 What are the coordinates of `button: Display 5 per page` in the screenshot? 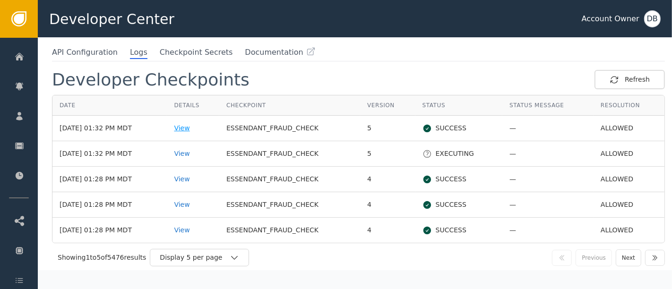 It's located at (199, 257).